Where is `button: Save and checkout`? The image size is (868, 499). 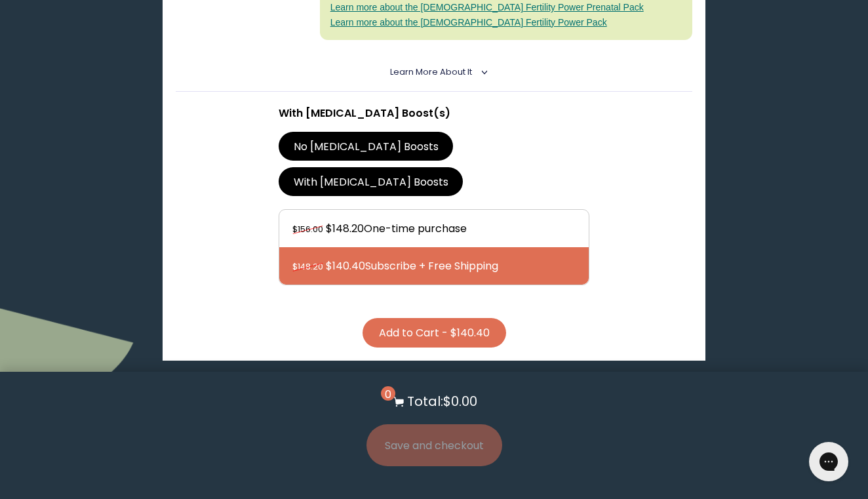
button: Save and checkout is located at coordinates (434, 445).